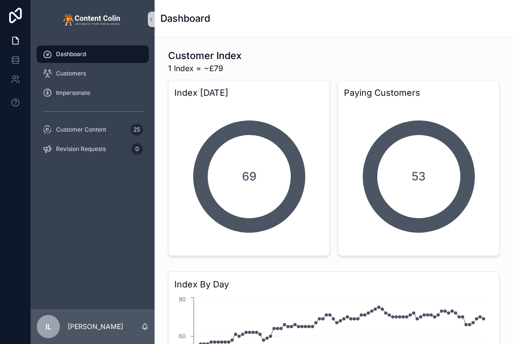 The image size is (513, 344). What do you see at coordinates (185, 18) in the screenshot?
I see `h1: Dashboard` at bounding box center [185, 18].